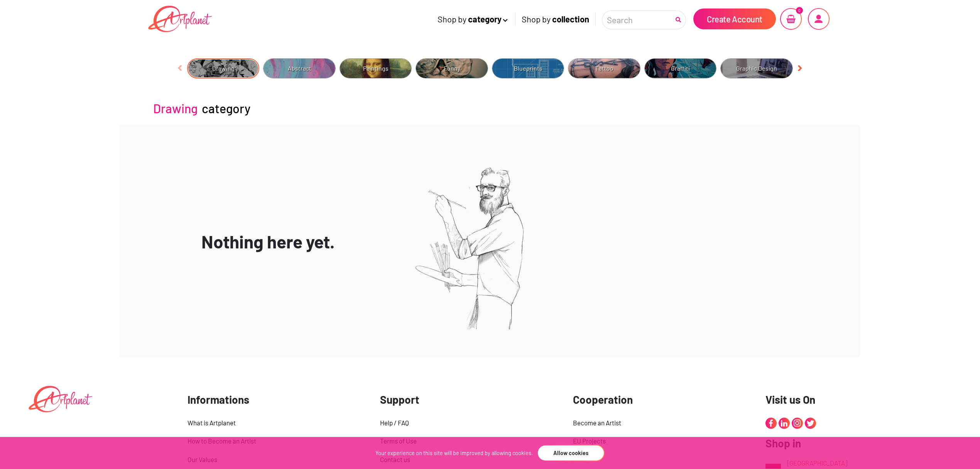 The height and width of the screenshot is (469, 980). Describe the element at coordinates (277, 422) in the screenshot. I see `a: What is Artplanet` at that location.